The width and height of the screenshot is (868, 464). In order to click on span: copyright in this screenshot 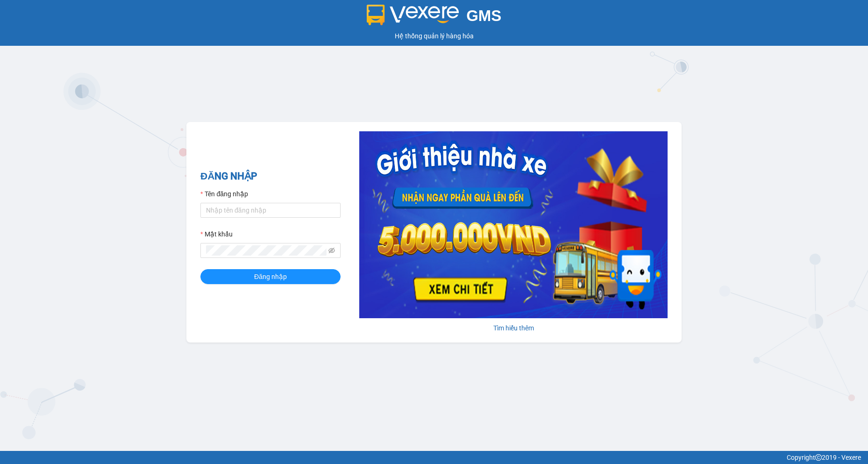, I will do `click(818, 458)`.